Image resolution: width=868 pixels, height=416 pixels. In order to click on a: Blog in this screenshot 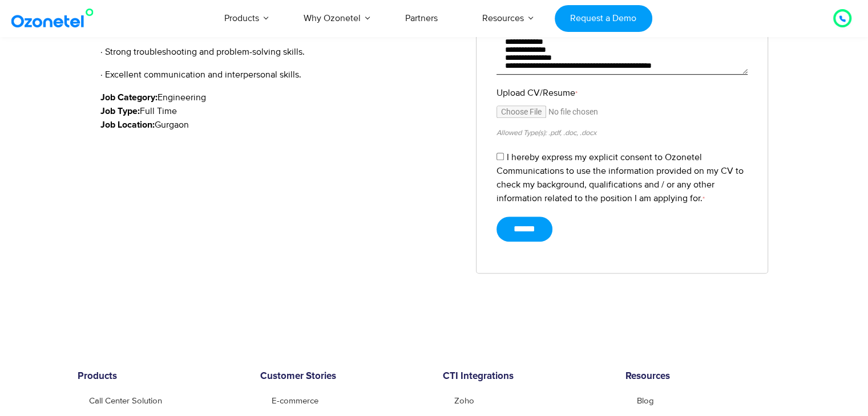, I will do `click(645, 401)`.